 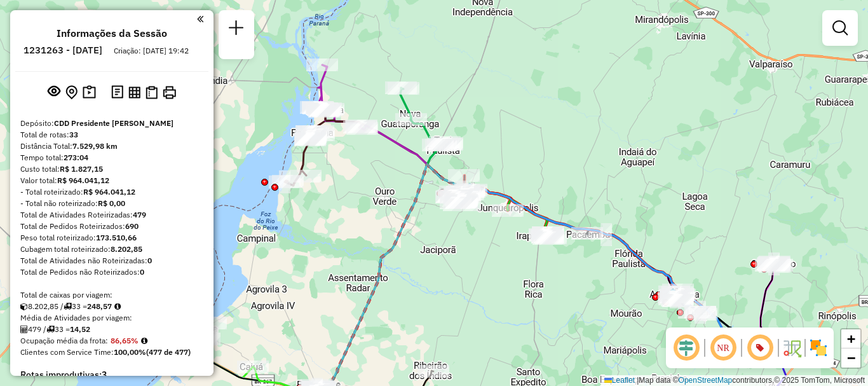 What do you see at coordinates (145, 341) in the screenshot?
I see `em: Média calculada utilizando a maior ocupação (%Peso ou %Cubagem) de cada rota da sessão. Rotas cro...` at bounding box center [145, 341].